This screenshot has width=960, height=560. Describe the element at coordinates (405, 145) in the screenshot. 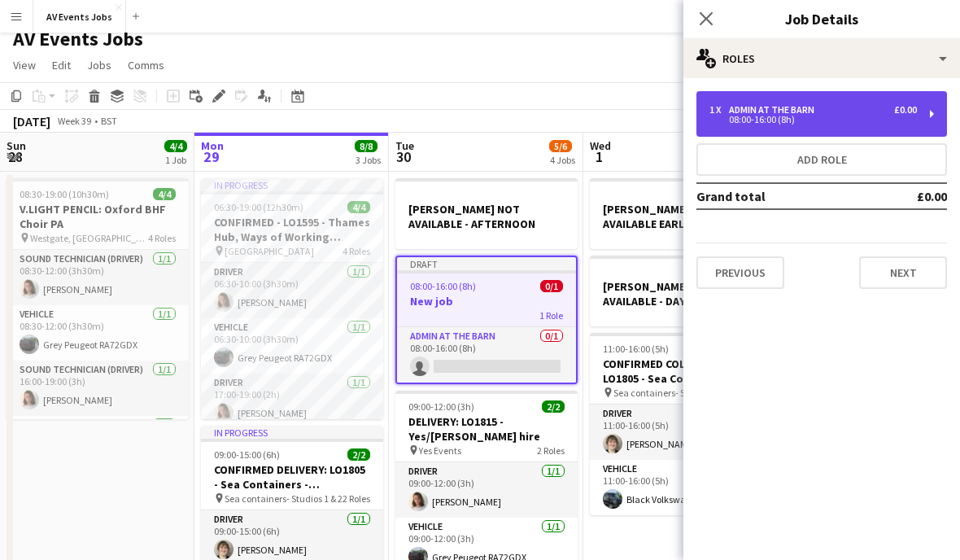

I see `span: Tue` at that location.